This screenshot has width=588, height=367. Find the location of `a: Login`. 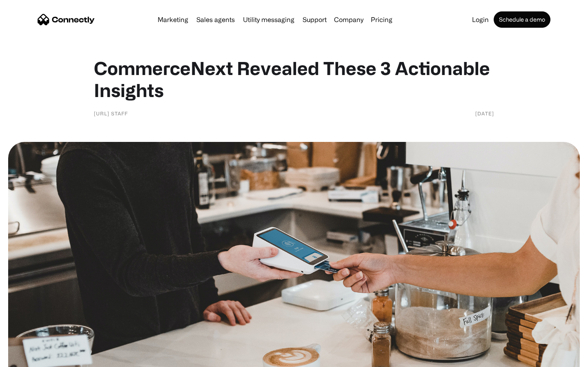

a: Login is located at coordinates (480, 20).